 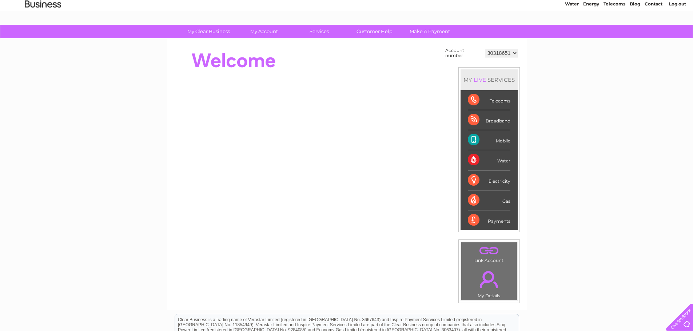 What do you see at coordinates (264, 31) in the screenshot?
I see `a: My Account` at bounding box center [264, 31].